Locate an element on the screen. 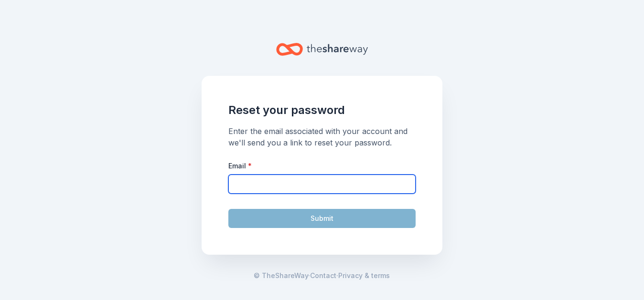  label: Email is located at coordinates (240, 166).